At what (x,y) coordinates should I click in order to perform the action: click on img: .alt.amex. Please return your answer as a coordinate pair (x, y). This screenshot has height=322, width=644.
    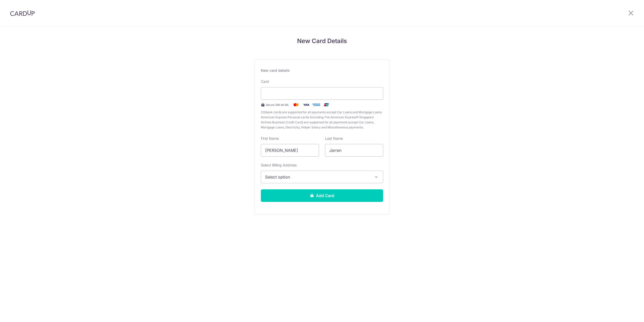
    Looking at the image, I should click on (316, 105).